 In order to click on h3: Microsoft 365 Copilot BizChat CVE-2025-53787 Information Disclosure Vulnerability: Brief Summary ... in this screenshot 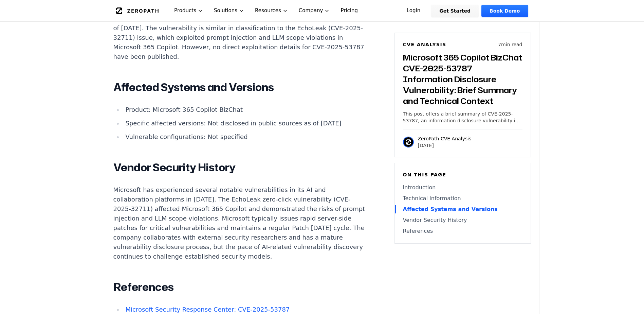, I will do `click(463, 79)`.